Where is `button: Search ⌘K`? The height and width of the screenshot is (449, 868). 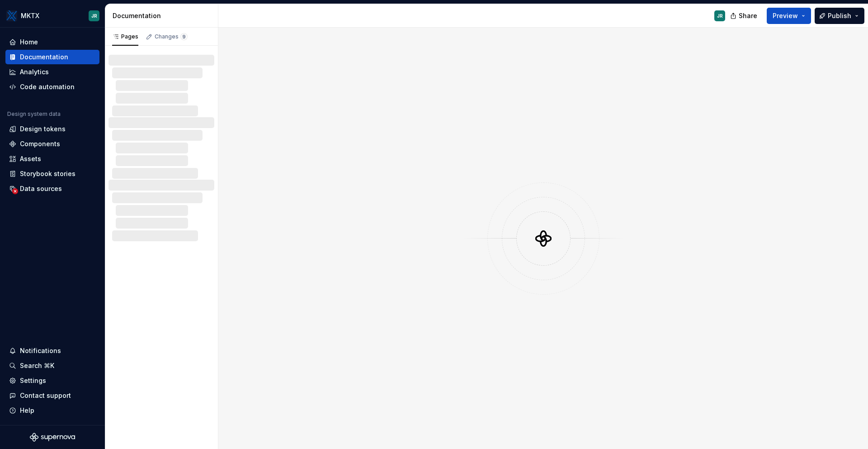 button: Search ⌘K is located at coordinates (53, 365).